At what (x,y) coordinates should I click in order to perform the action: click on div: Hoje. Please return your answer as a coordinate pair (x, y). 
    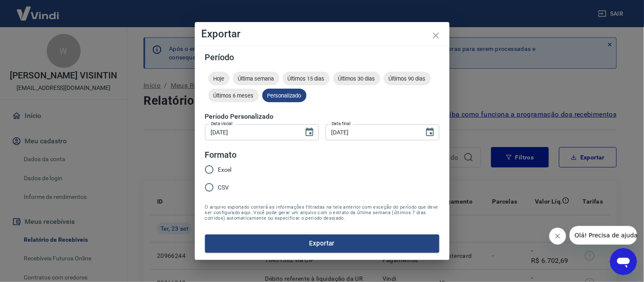
    Looking at the image, I should click on (219, 79).